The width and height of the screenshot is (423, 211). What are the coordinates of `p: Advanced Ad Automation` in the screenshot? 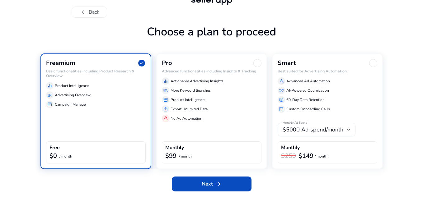 It's located at (308, 81).